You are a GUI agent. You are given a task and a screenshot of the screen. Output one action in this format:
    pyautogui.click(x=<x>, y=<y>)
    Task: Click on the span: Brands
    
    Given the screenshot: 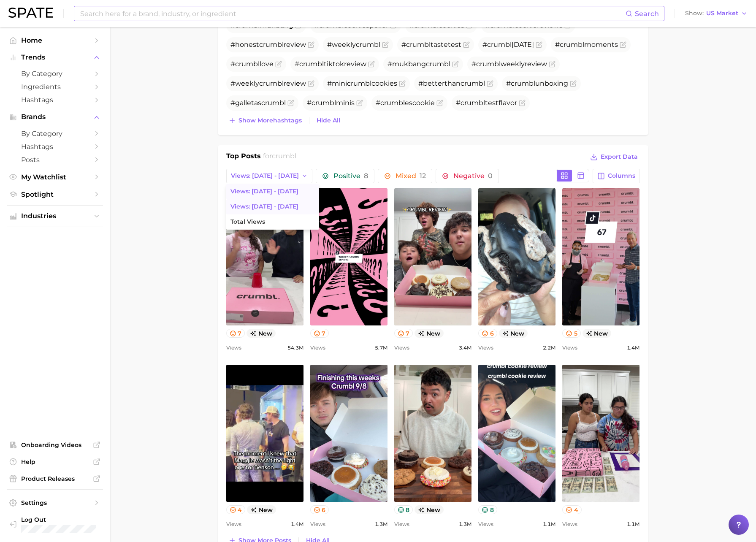 What is the action you would take?
    pyautogui.click(x=55, y=117)
    